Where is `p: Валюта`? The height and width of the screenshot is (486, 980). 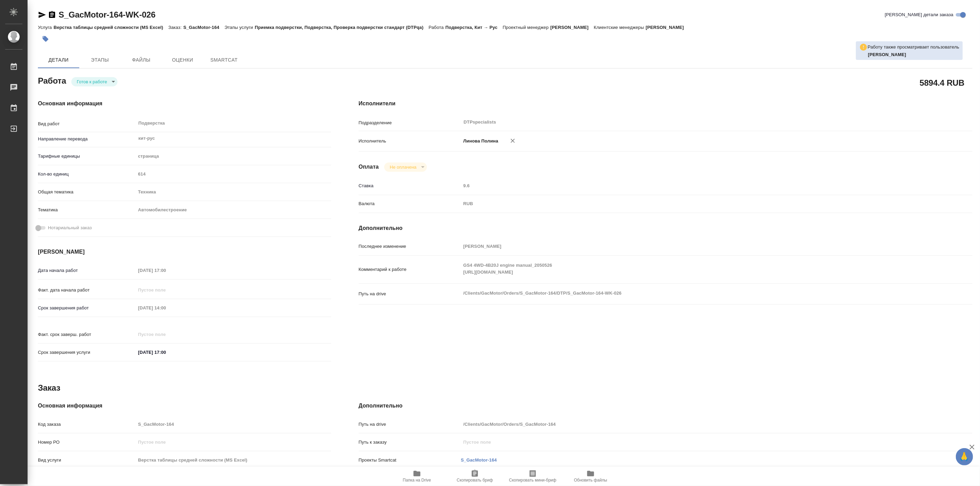 p: Валюта is located at coordinates (410, 204).